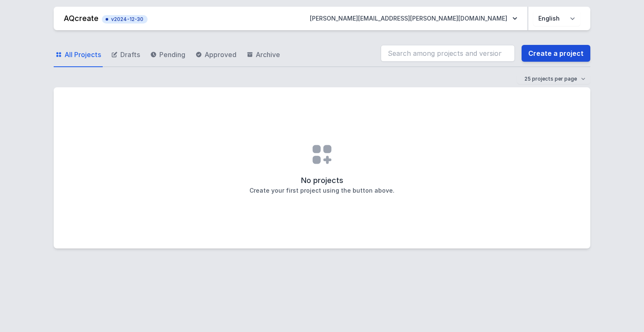 This screenshot has height=332, width=644. What do you see at coordinates (216, 55) in the screenshot?
I see `a: Approved` at bounding box center [216, 55].